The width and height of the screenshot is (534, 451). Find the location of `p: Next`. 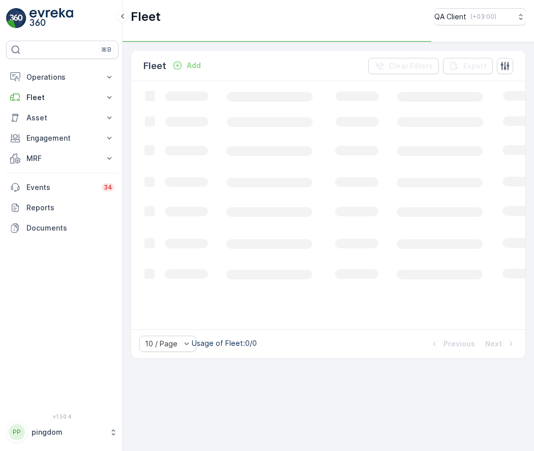

p: Next is located at coordinates (493, 344).